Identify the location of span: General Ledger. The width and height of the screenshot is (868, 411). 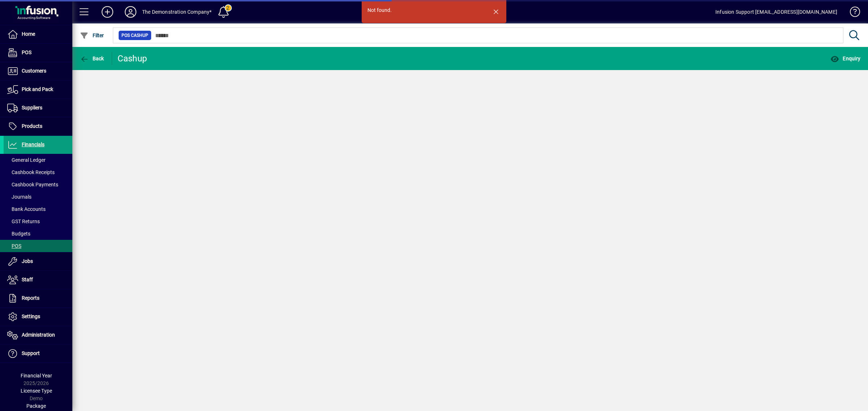
(26, 160).